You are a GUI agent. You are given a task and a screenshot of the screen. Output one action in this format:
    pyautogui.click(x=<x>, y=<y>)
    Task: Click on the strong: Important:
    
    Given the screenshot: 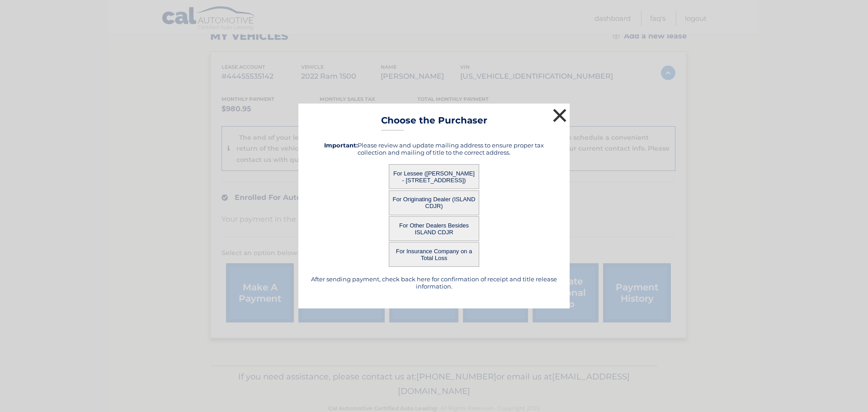 What is the action you would take?
    pyautogui.click(x=341, y=146)
    